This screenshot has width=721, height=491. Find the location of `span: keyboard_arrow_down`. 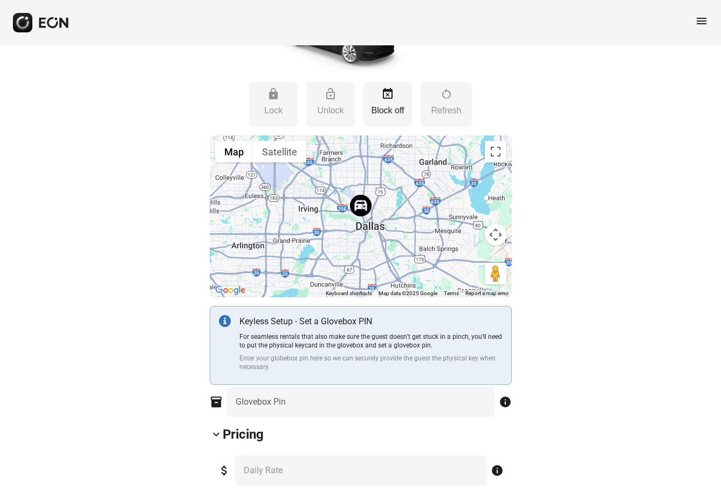

span: keyboard_arrow_down is located at coordinates (216, 434).